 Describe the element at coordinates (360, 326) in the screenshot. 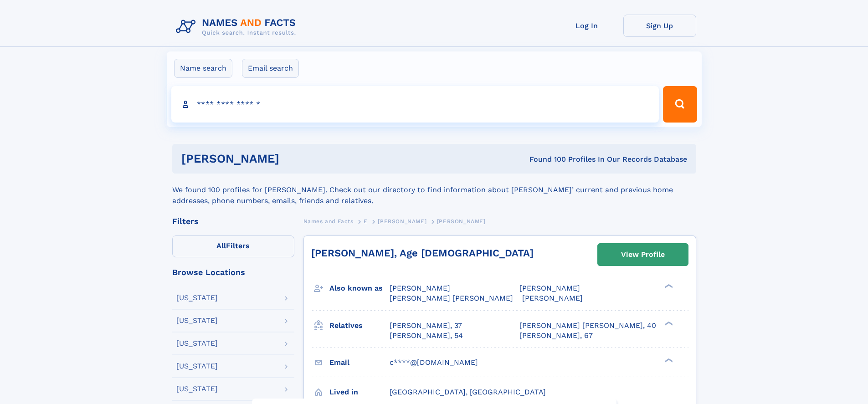

I see `h3: Relatives` at that location.